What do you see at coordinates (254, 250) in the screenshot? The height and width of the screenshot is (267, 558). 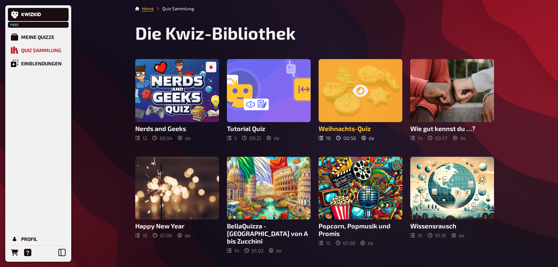 I see `div: 01 : 02` at bounding box center [254, 250].